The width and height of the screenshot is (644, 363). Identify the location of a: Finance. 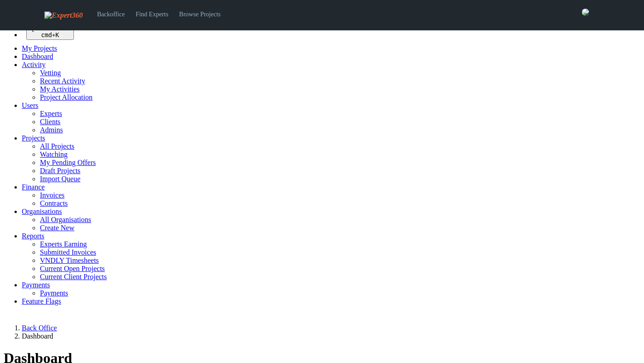
(33, 187).